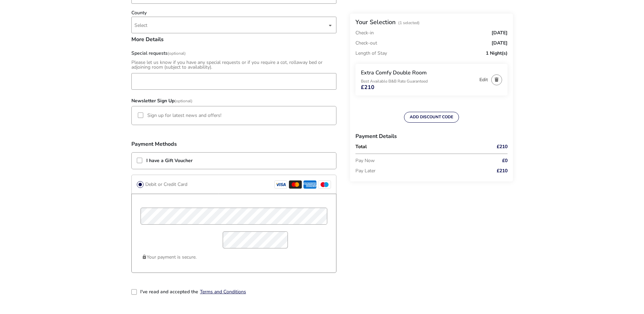  I want to click on p: Length of Stay, so click(371, 53).